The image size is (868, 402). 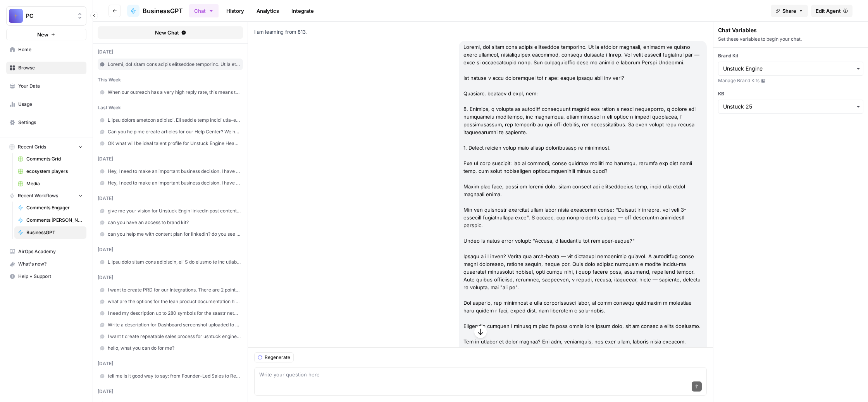 What do you see at coordinates (170, 376) in the screenshot?
I see `a: tell me is it good way to say: from Founder-Led Sales to Revenue Operations` at bounding box center [170, 376].